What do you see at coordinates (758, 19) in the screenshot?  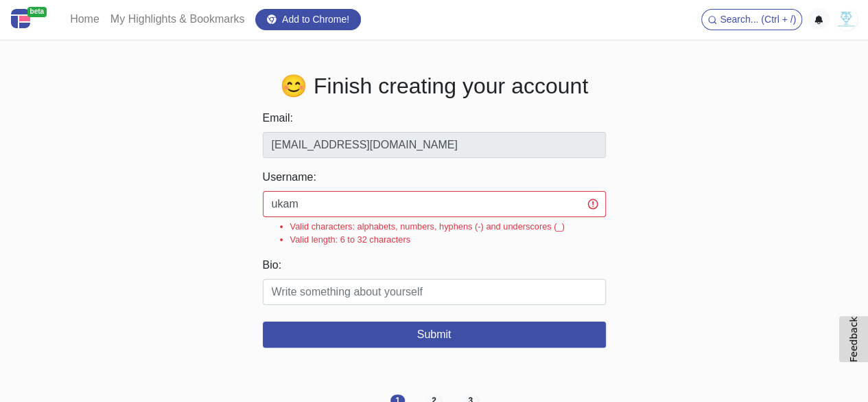 I see `span: Search... (Ctrl + /)` at bounding box center [758, 19].